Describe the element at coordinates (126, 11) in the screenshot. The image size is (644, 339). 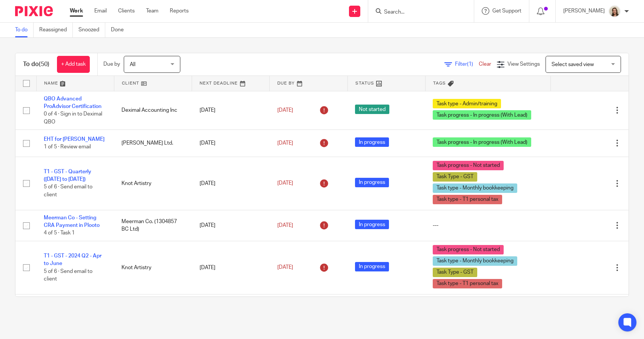
I see `a: Clients` at that location.